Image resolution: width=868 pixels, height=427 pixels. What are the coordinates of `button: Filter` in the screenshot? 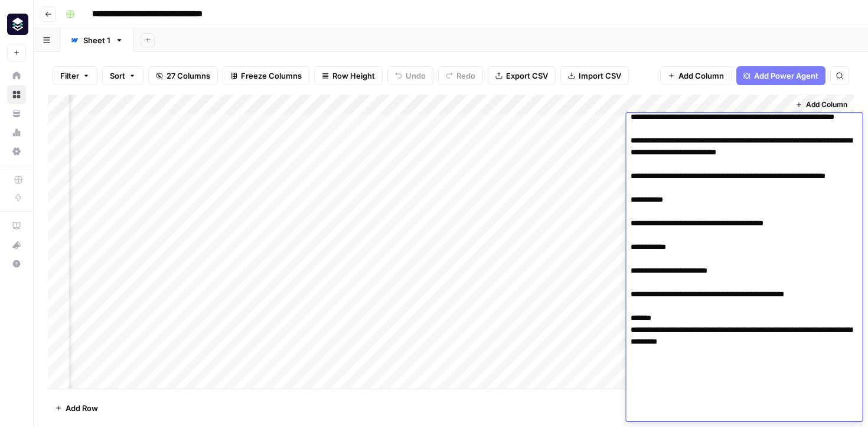 It's located at (75, 76).